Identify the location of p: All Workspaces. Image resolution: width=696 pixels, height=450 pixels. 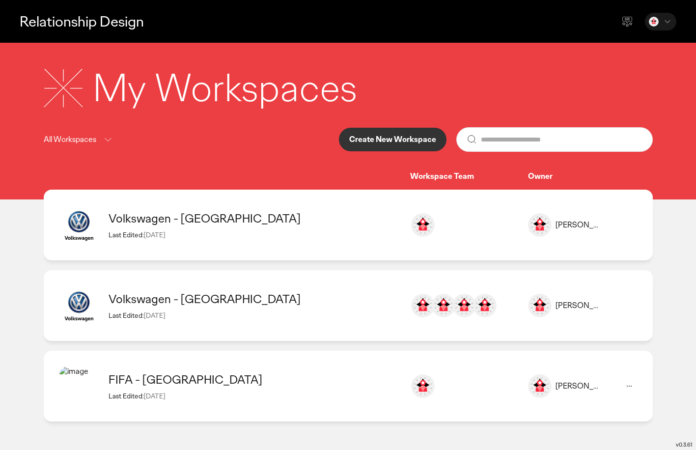
(70, 140).